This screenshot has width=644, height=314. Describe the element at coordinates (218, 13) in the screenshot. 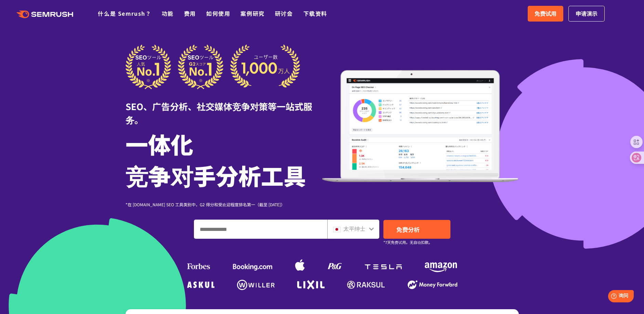

I see `a: 如何使用` at that location.